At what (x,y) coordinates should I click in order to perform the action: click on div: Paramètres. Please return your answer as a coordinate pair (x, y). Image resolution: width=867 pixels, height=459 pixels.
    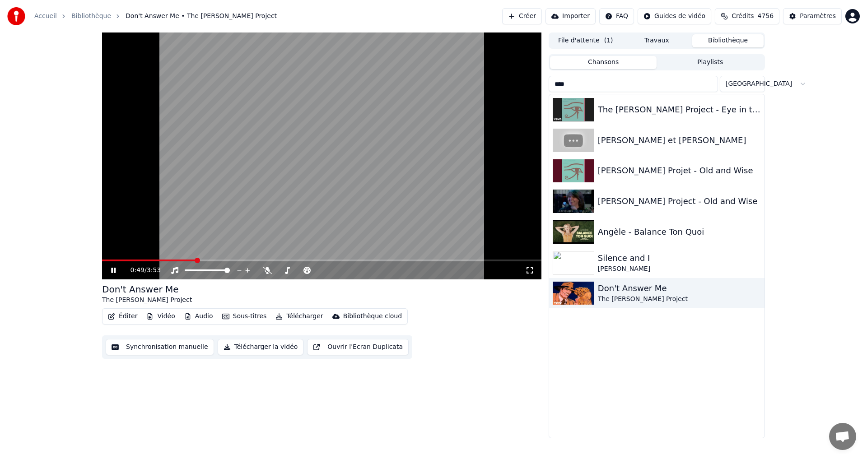
    Looking at the image, I should click on (818, 16).